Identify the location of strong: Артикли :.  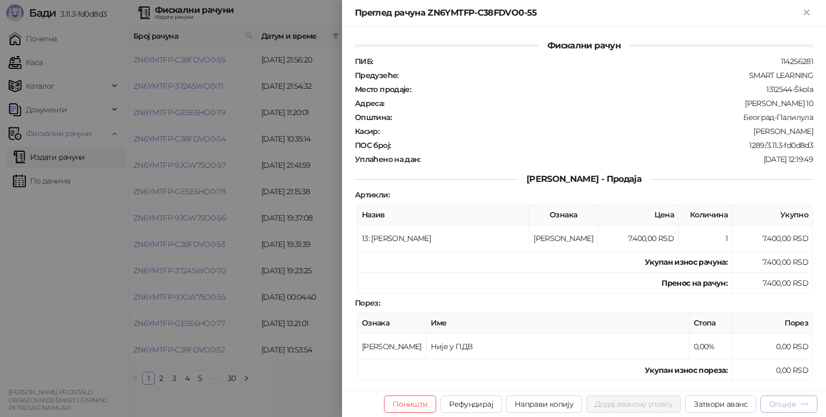
(372, 195).